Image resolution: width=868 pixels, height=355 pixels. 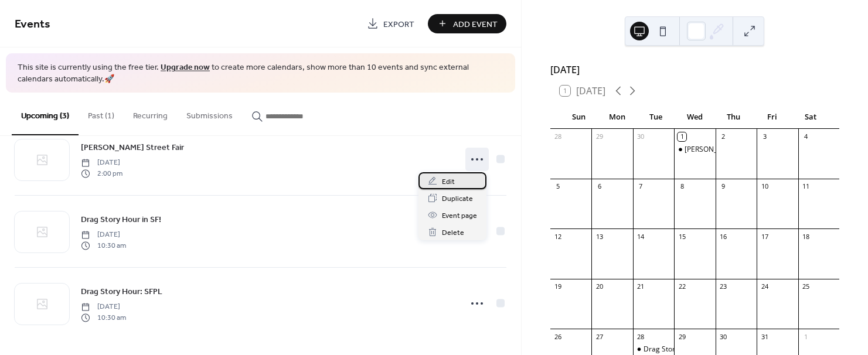 I want to click on button: Recurring, so click(x=150, y=113).